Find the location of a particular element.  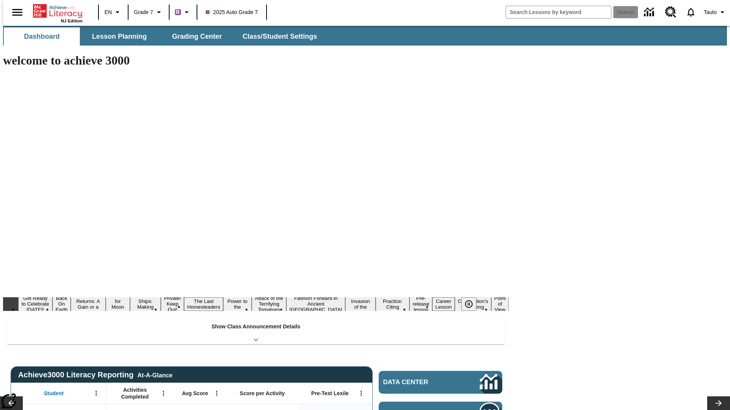

span: Avg Score is located at coordinates (195, 394).